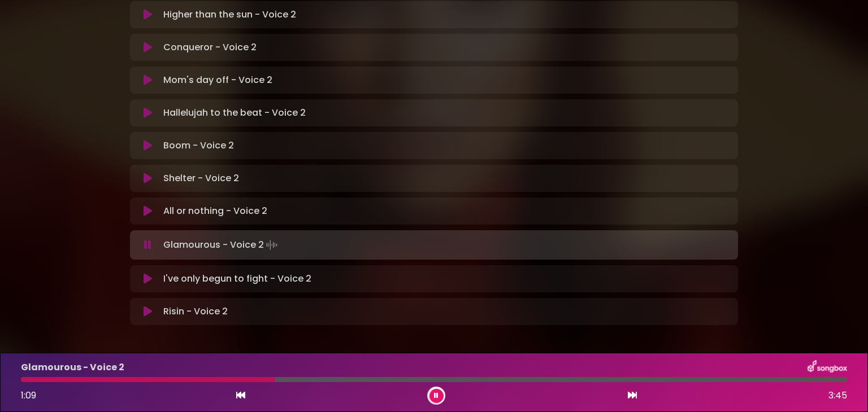 This screenshot has height=412, width=868. I want to click on img: songbox-logo-white.png, so click(827, 367).